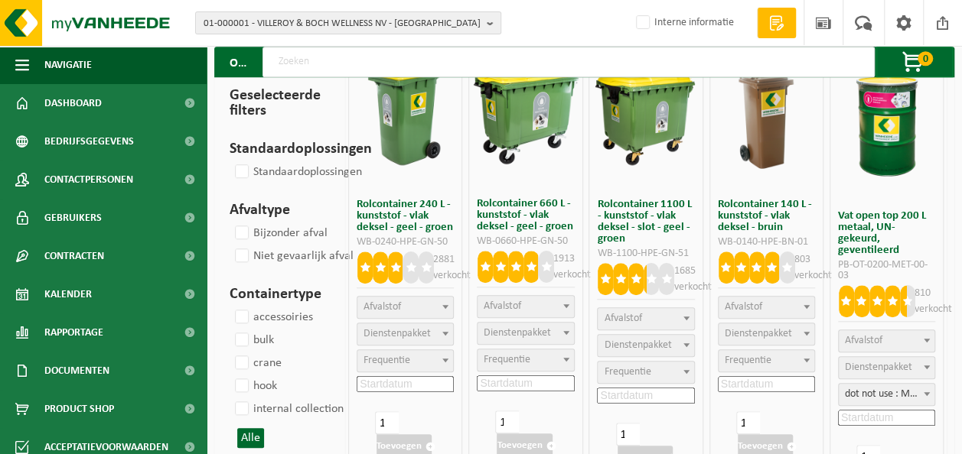 This screenshot has height=454, width=962. Describe the element at coordinates (254, 386) in the screenshot. I see `label: hook` at that location.